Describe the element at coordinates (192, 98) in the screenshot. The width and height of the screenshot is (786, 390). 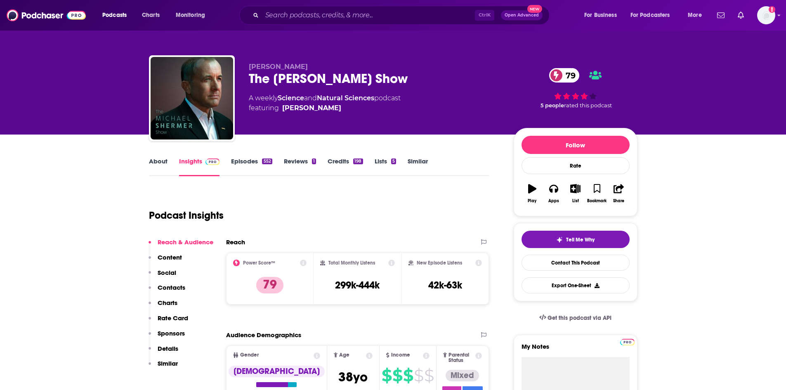
I see `img: The Michael Shermer Show` at that location.